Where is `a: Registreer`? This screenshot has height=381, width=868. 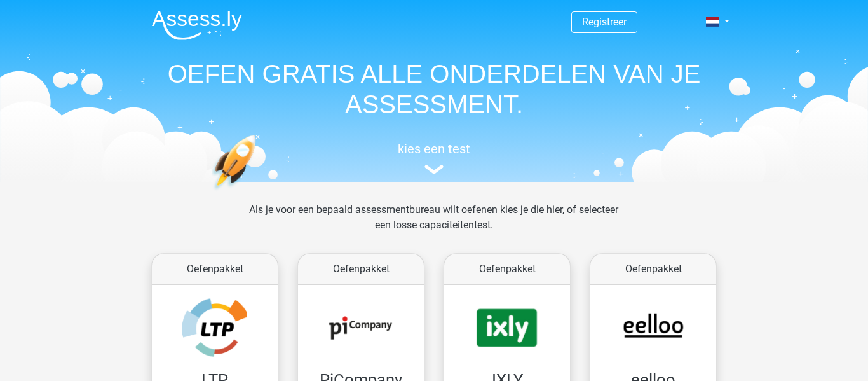 a: Registreer is located at coordinates (605, 22).